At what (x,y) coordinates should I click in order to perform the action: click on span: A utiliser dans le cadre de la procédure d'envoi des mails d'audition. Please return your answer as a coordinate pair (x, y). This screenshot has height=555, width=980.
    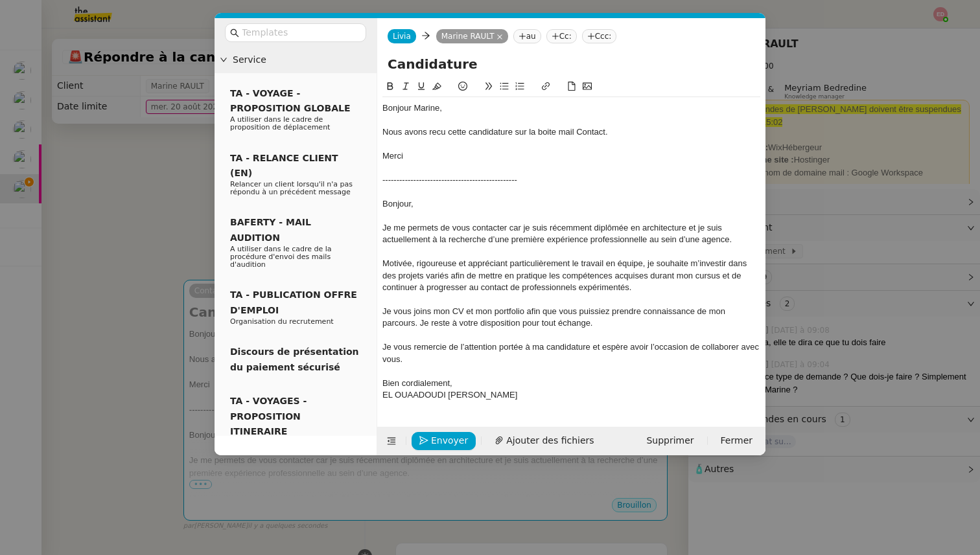
    Looking at the image, I should click on (280, 257).